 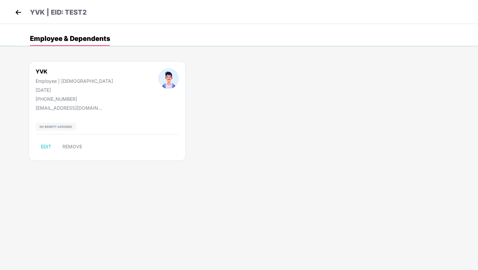 What do you see at coordinates (70, 39) in the screenshot?
I see `div: Employee & Dependents` at bounding box center [70, 39].